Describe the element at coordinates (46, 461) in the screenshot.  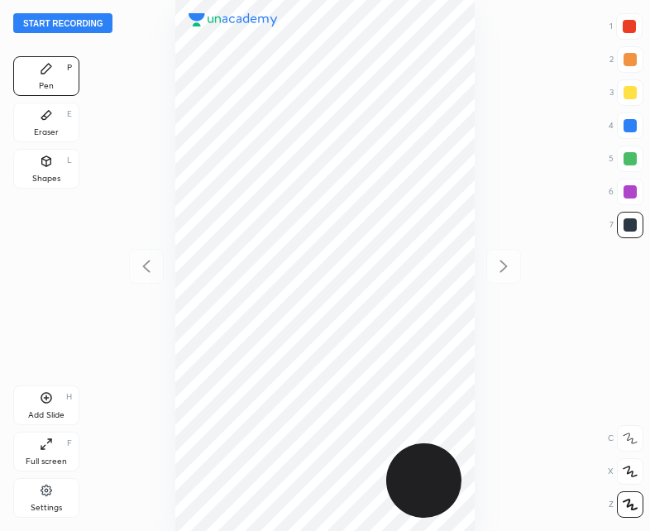
I see `div: Full screen` at that location.